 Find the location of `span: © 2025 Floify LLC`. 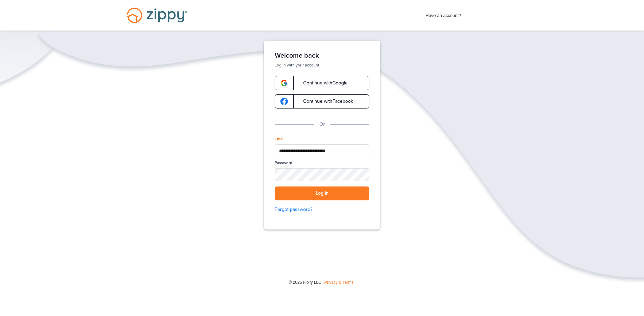

span: © 2025 Floify LLC is located at coordinates (305, 283).